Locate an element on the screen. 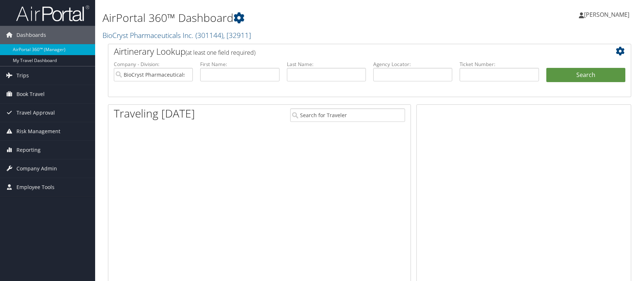 Image resolution: width=644 pixels, height=281 pixels. span: ( 301144 ) is located at coordinates (209, 35).